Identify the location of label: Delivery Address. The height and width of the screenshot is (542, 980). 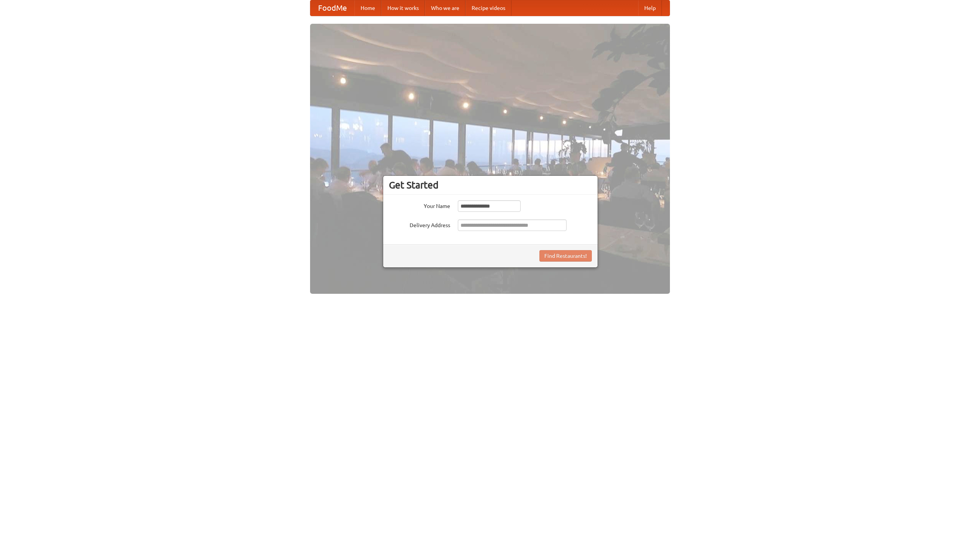
(420, 224).